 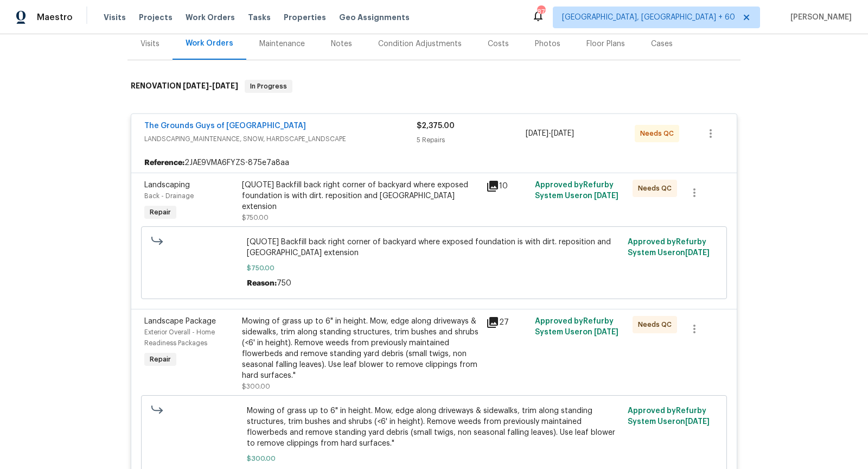 I want to click on span: 750, so click(x=284, y=283).